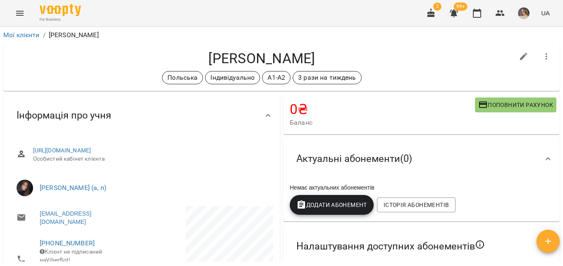 This screenshot has height=266, width=563. Describe the element at coordinates (382, 123) in the screenshot. I see `span: Баланс` at that location.